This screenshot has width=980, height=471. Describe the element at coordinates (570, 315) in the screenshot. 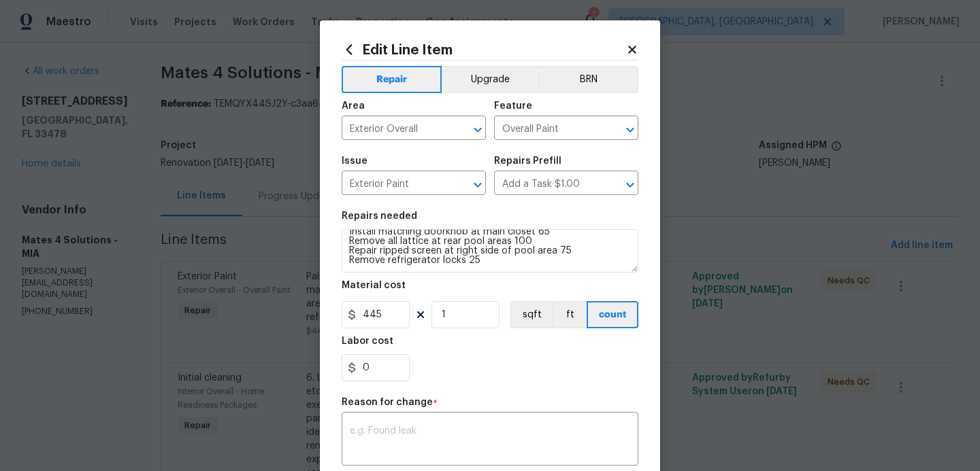

I see `button: ft` at that location.